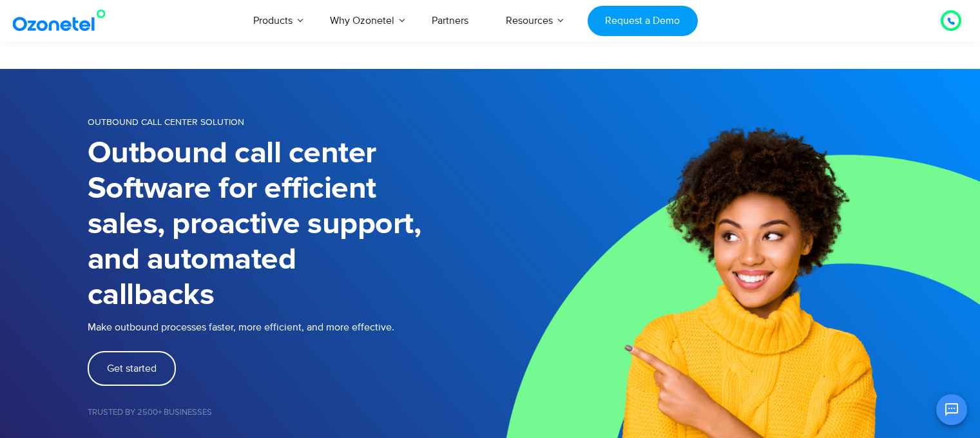 The height and width of the screenshot is (438, 980). What do you see at coordinates (952, 409) in the screenshot?
I see `button: Open chat` at bounding box center [952, 409].